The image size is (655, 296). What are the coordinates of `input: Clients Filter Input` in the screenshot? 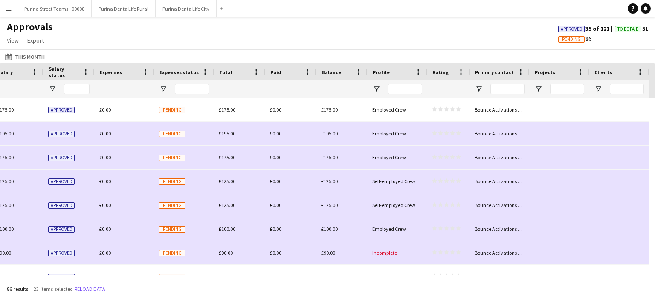 It's located at (627, 89).